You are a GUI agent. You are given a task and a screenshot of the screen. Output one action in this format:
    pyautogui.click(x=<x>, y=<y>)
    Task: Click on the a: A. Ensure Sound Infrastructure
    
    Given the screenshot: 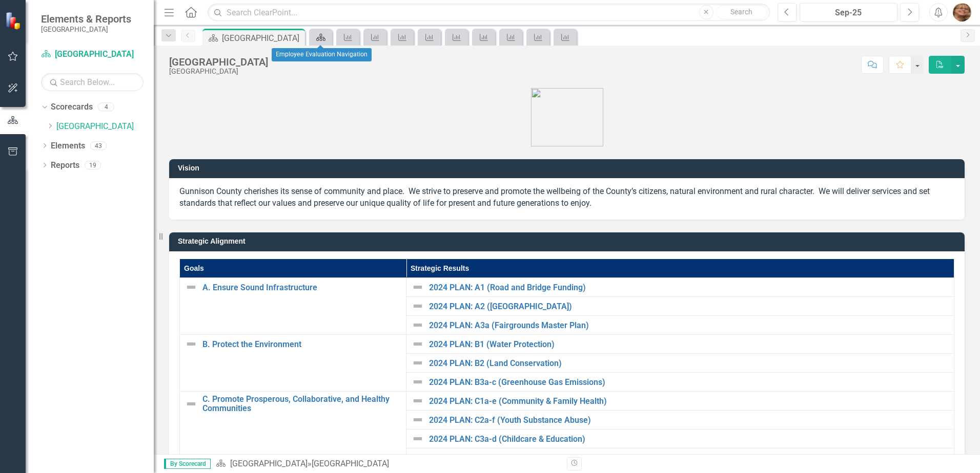 What is the action you would take?
    pyautogui.click(x=301, y=288)
    